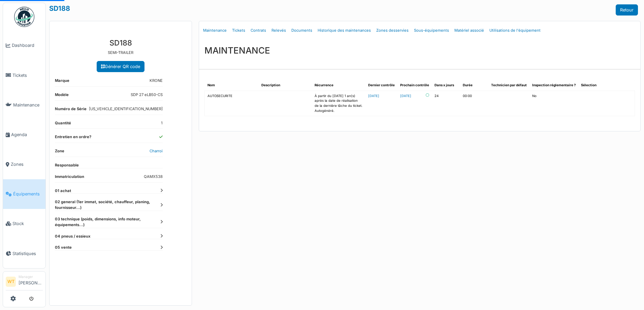  I want to click on span: Tickets, so click(28, 75).